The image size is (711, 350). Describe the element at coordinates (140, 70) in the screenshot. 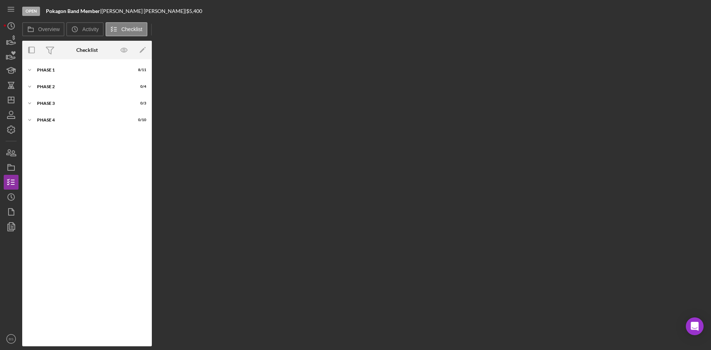

I see `div: 8 / 11` at that location.